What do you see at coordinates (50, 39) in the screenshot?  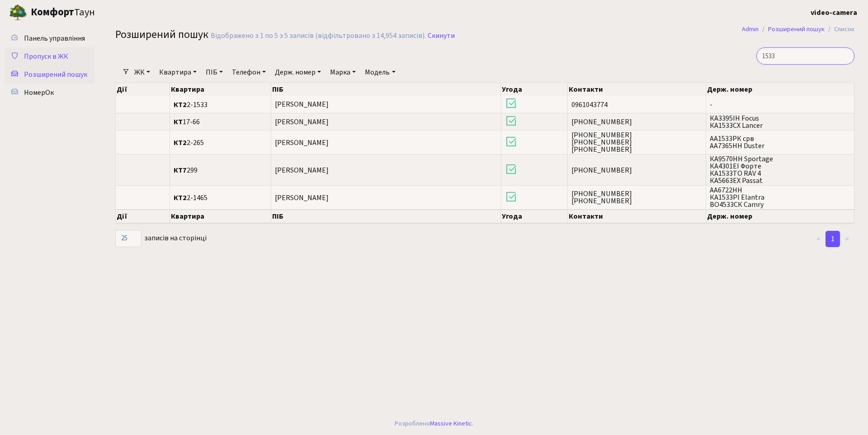 I see `a: Панель управління` at bounding box center [50, 39].